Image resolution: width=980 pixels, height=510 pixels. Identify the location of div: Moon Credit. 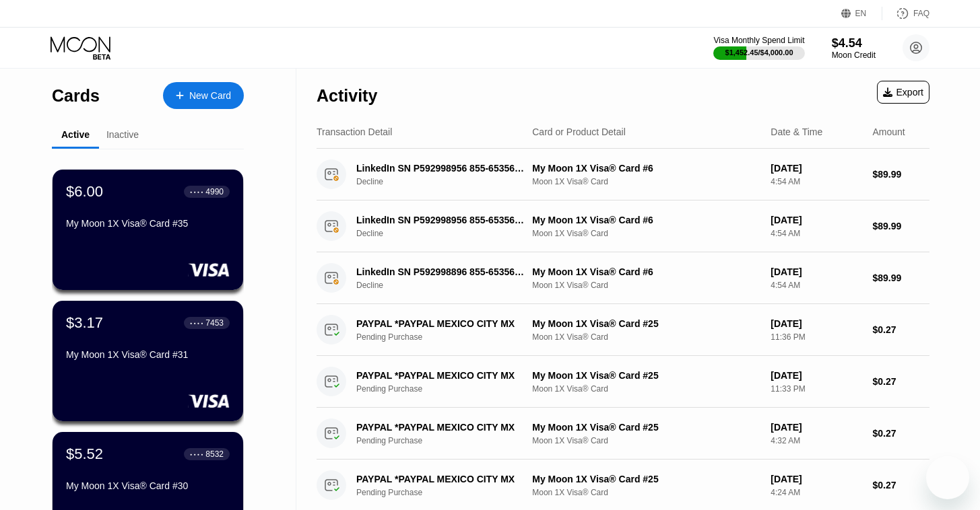
(853, 55).